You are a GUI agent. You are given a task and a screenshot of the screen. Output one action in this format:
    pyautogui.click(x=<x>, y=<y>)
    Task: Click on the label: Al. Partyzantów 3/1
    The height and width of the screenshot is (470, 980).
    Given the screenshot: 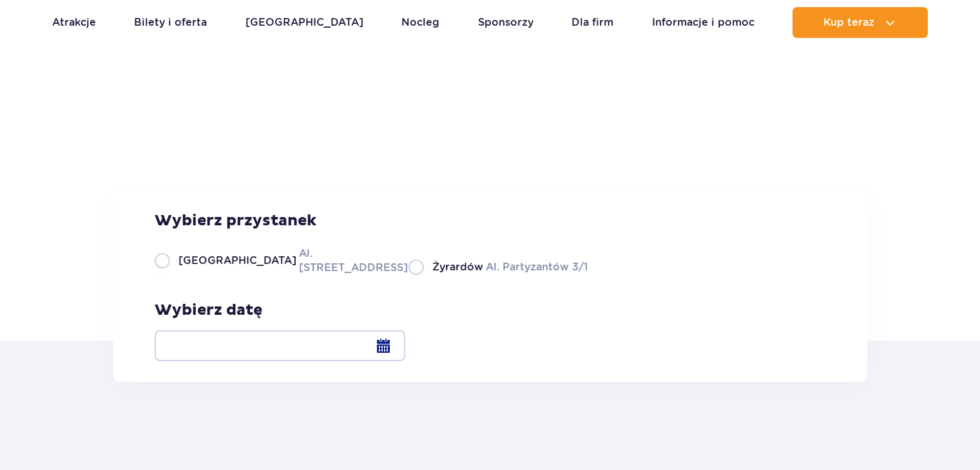 What is the action you would take?
    pyautogui.click(x=498, y=266)
    